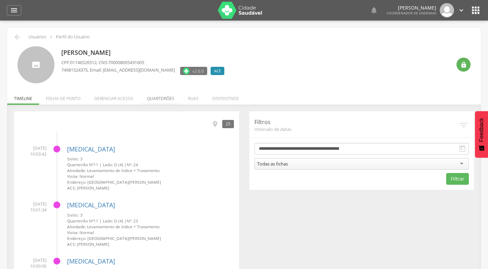 The width and height of the screenshot is (488, 269). What do you see at coordinates (37, 37) in the screenshot?
I see `p: Usuários` at bounding box center [37, 37].